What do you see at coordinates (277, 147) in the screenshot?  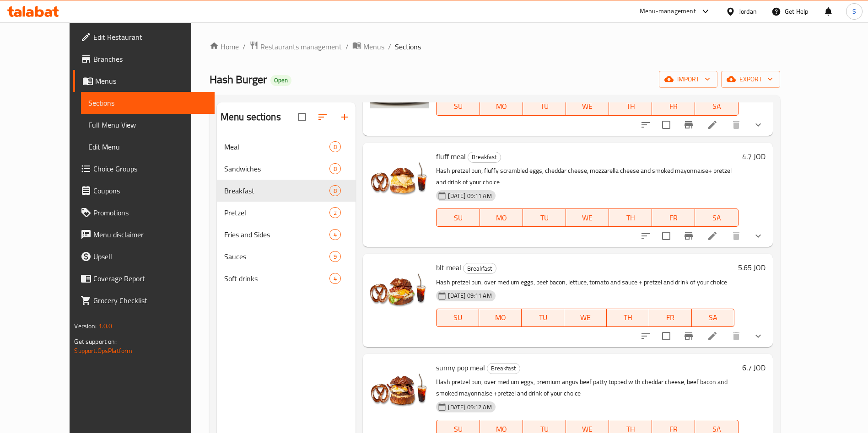 I see `span: Meal` at bounding box center [277, 147].